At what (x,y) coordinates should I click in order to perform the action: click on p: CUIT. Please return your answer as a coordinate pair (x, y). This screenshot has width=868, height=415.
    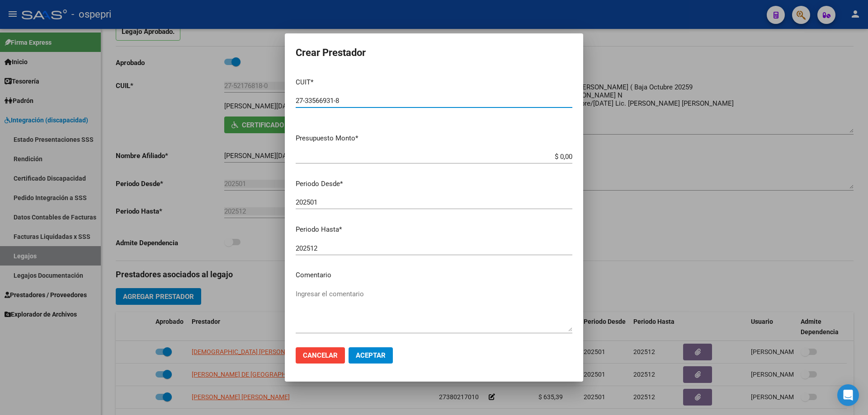
    Looking at the image, I should click on (434, 82).